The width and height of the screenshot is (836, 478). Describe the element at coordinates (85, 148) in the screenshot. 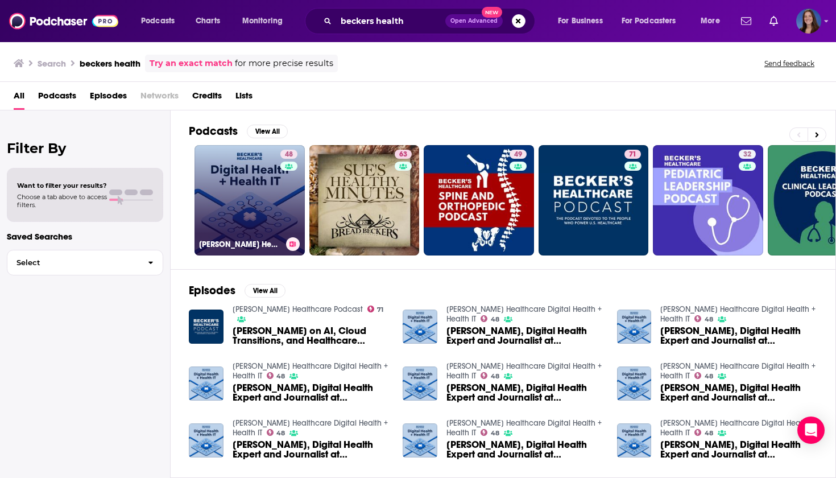

I see `h2: Filter By` at that location.